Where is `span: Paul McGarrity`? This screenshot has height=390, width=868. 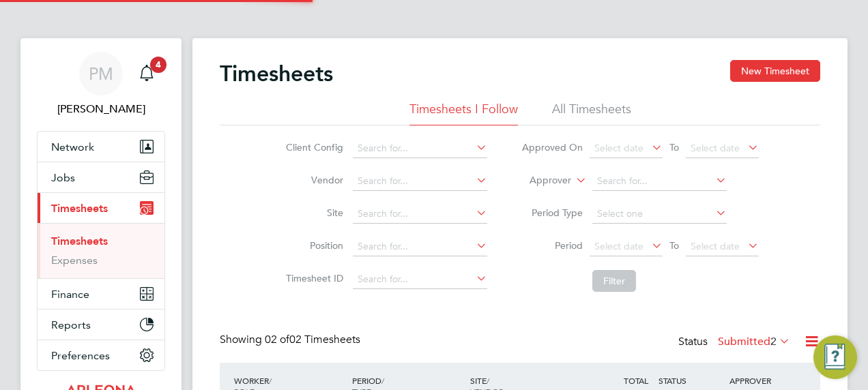
span: Paul McGarrity is located at coordinates (101, 109).